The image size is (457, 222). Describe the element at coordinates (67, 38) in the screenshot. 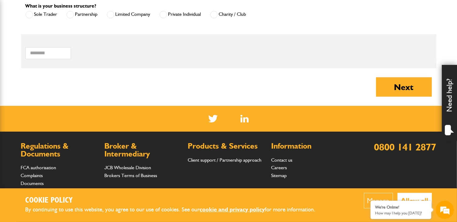

I see `div: Chat with us now` at that location.